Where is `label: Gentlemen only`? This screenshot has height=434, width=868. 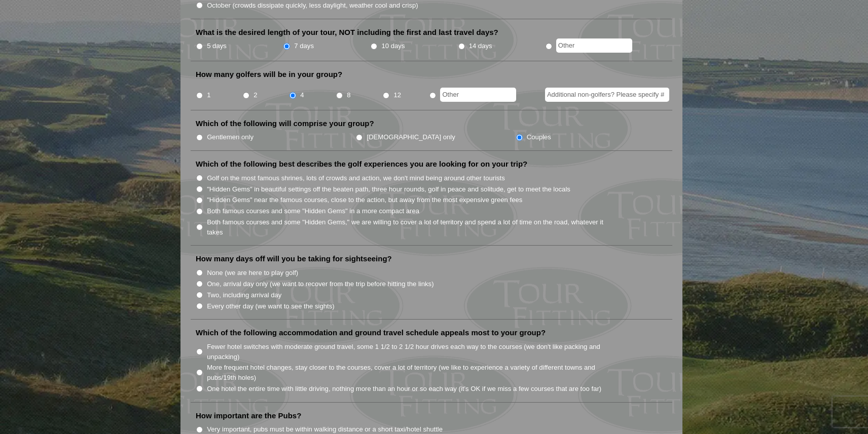
label: Gentlemen only is located at coordinates (230, 137).